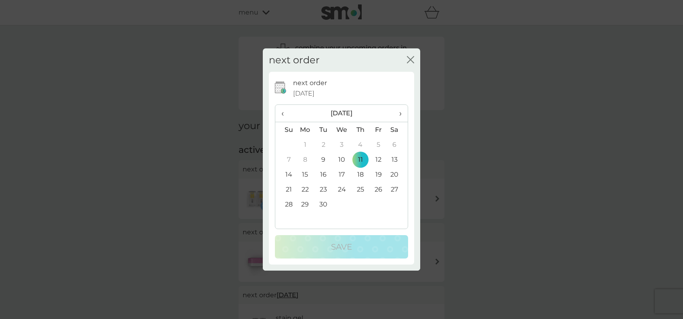 The height and width of the screenshot is (319, 683). Describe the element at coordinates (410, 60) in the screenshot. I see `button: close` at that location.